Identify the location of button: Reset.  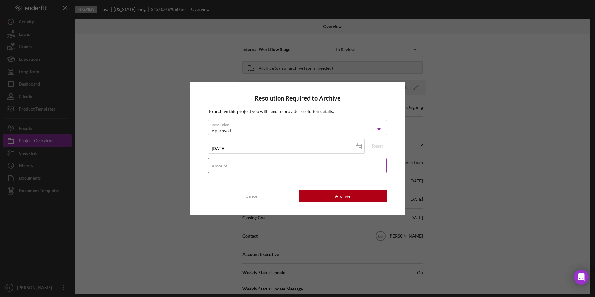
(377, 146).